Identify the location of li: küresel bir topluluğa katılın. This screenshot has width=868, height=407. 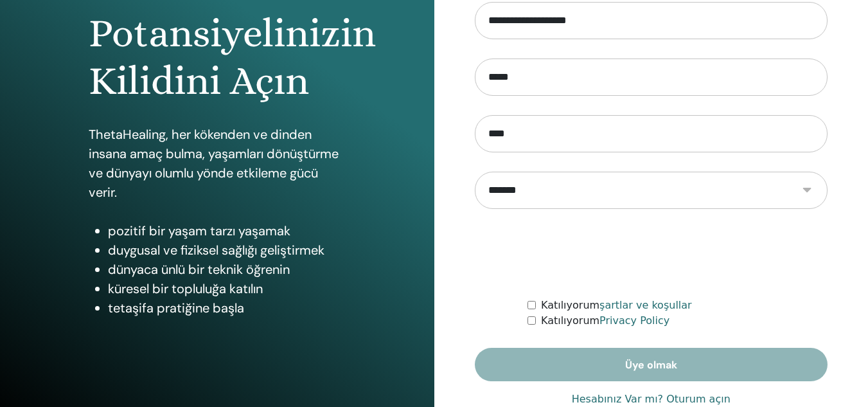
(227, 288).